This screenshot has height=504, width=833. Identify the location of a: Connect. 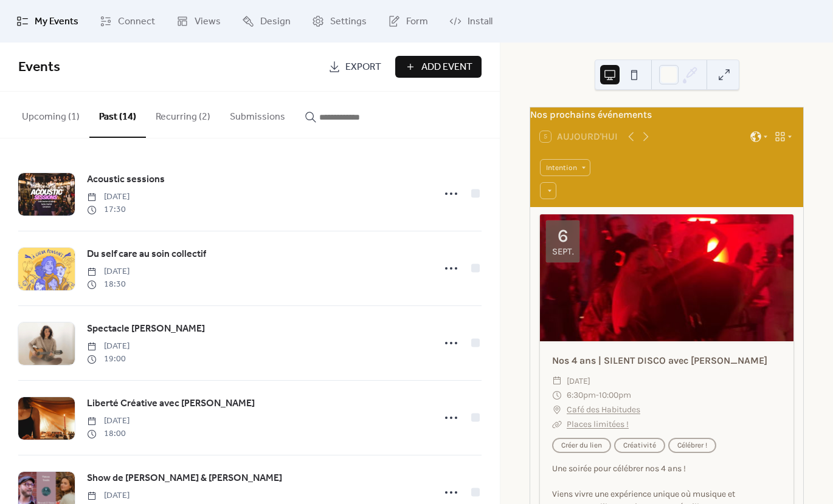
(127, 21).